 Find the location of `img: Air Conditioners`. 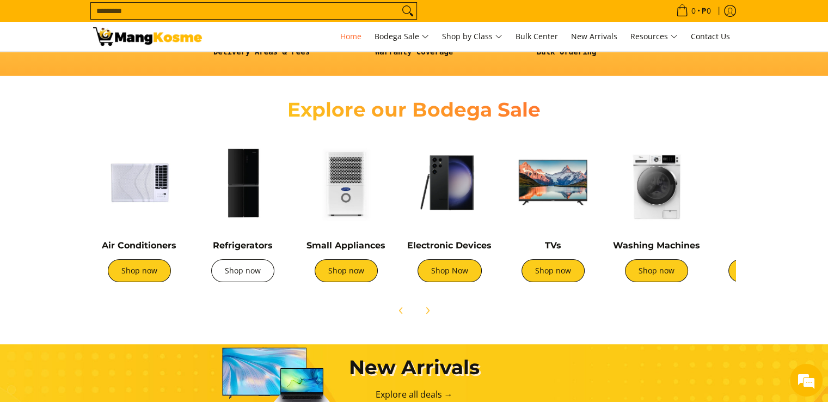

img: Air Conditioners is located at coordinates (139, 182).